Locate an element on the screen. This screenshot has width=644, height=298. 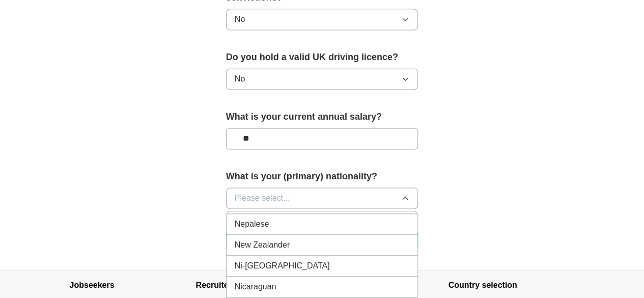
span: Nepalese is located at coordinates (252, 224).